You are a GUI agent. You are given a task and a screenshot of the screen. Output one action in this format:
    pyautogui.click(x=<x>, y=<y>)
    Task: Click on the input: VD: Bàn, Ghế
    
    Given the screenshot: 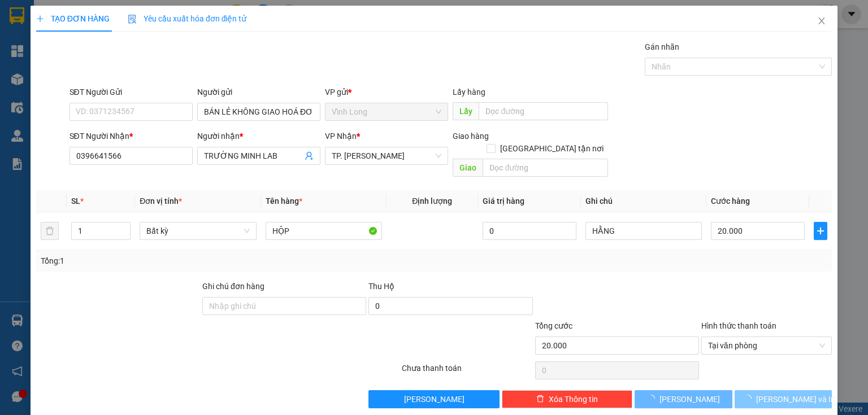 What is the action you would take?
    pyautogui.click(x=324, y=231)
    